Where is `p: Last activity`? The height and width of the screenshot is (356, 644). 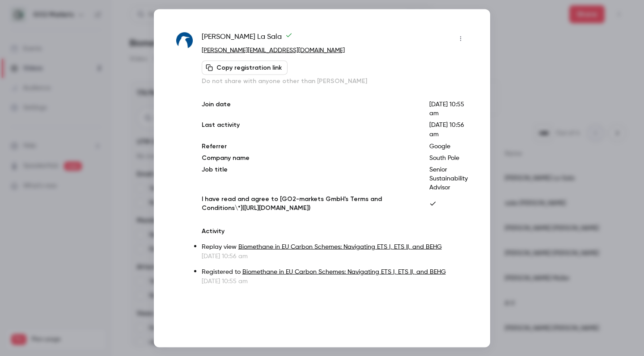
p: Last activity is located at coordinates (308, 130).